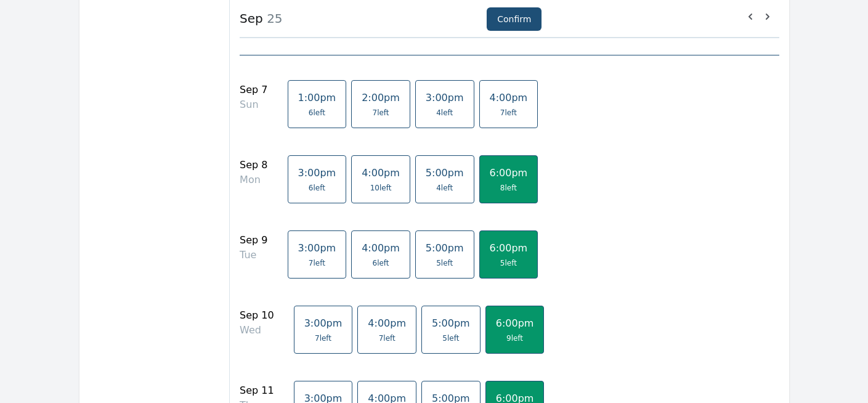 The width and height of the screenshot is (868, 403). I want to click on div: Sep 10, so click(257, 315).